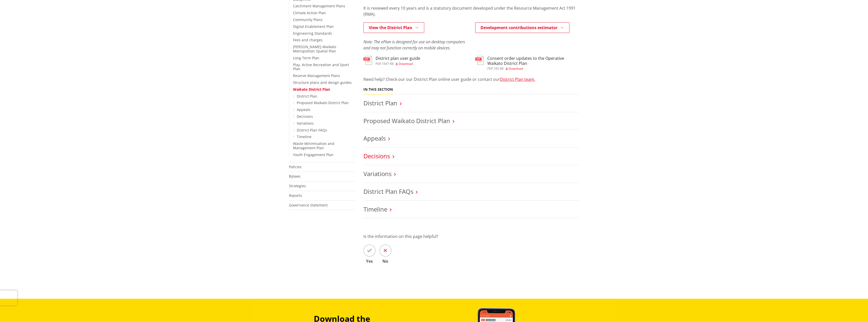 The image size is (868, 322). Describe the element at coordinates (522, 28) in the screenshot. I see `a: Development contributions estimator` at that location.